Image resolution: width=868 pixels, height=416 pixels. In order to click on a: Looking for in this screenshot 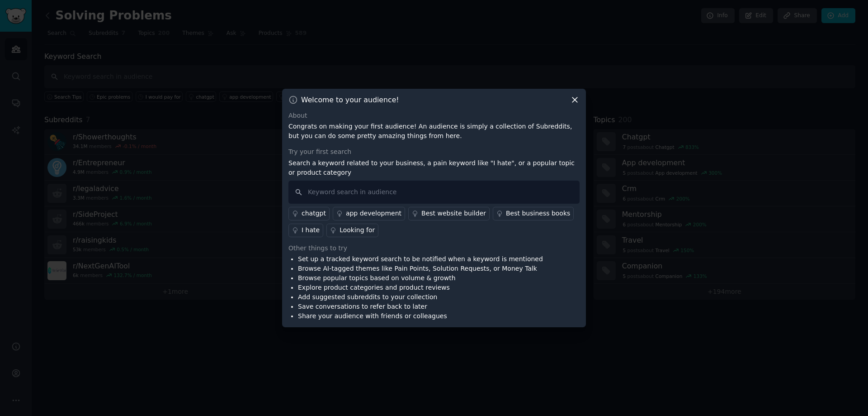, I will do `click(352, 230)`.